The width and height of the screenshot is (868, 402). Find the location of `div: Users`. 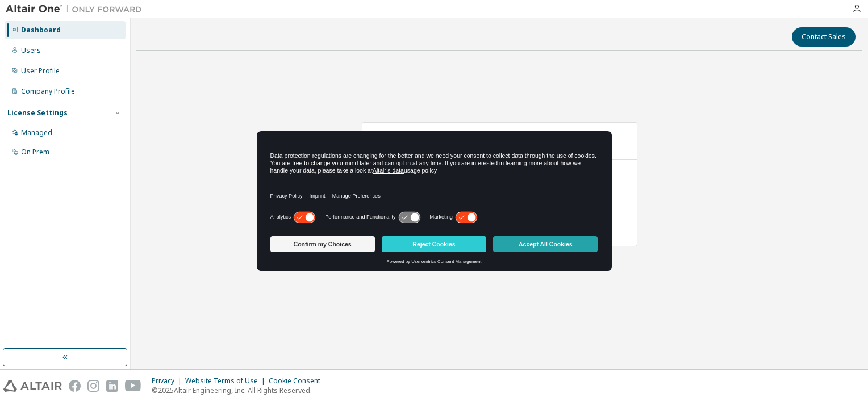

div: Users is located at coordinates (31, 51).